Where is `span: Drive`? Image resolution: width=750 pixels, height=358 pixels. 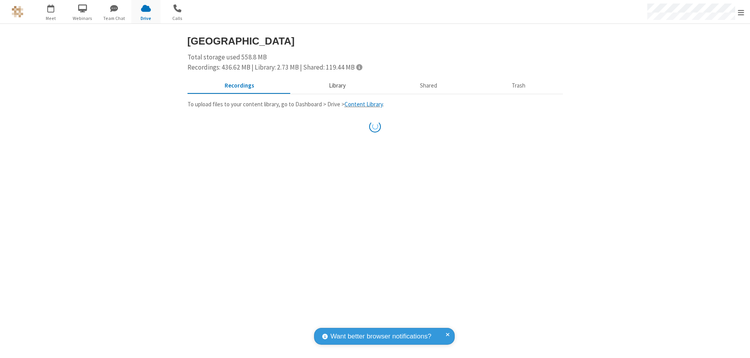 span: Drive is located at coordinates (146, 18).